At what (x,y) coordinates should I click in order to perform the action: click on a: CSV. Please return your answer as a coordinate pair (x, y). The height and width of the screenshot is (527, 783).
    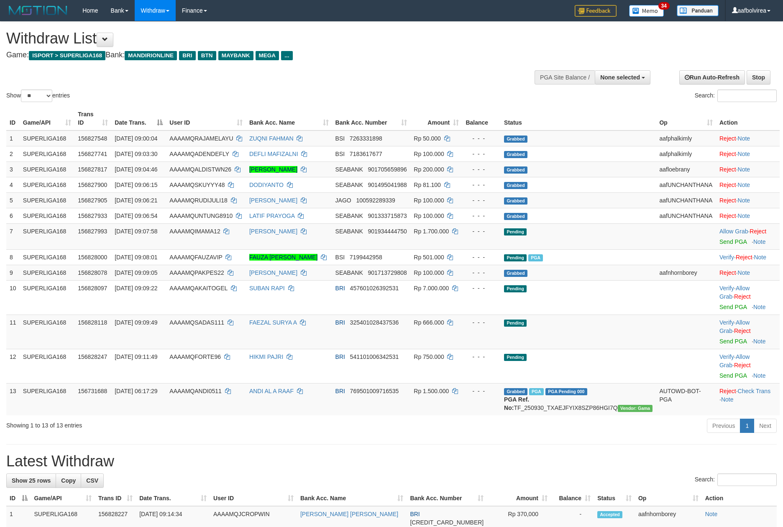
    Looking at the image, I should click on (92, 480).